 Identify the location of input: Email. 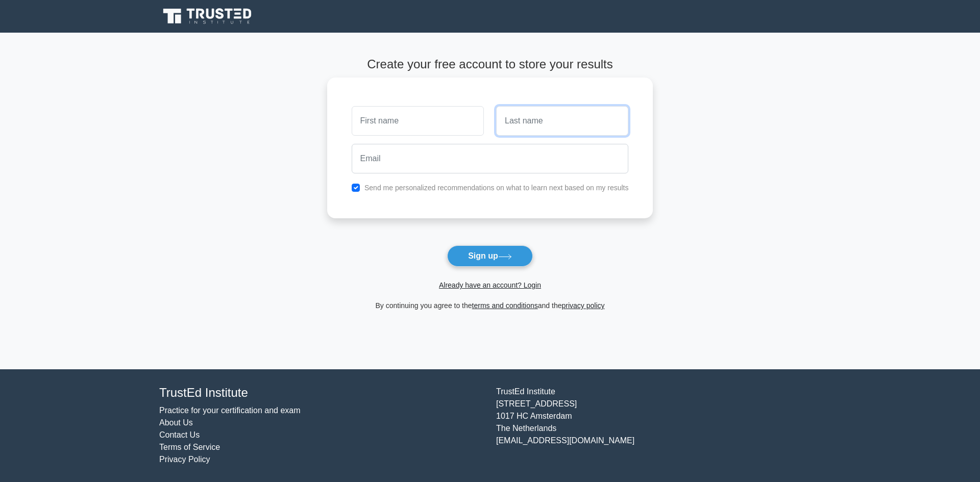
(490, 159).